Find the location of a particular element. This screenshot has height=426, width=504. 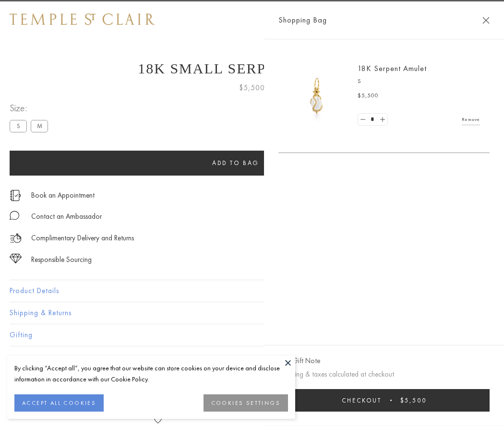

button: Close Shopping Bag is located at coordinates (486, 20).